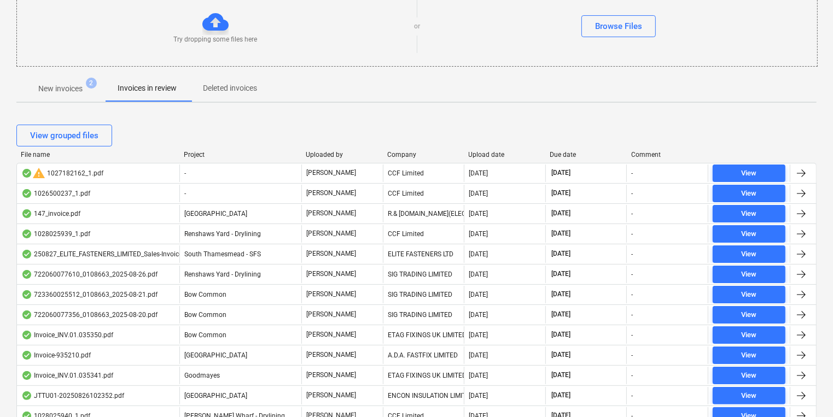  What do you see at coordinates (202, 376) in the screenshot?
I see `span: Goodmayes` at bounding box center [202, 376].